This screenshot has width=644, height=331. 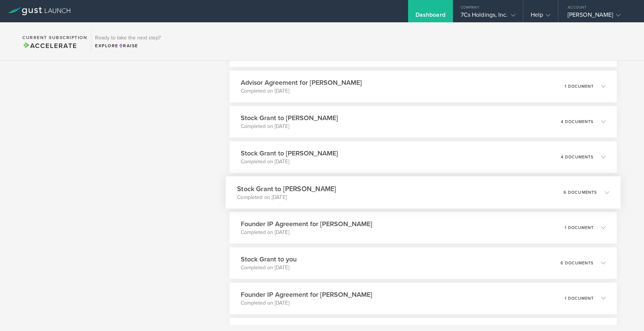 What do you see at coordinates (269, 260) in the screenshot?
I see `h3: Stock Grant to you` at bounding box center [269, 260].